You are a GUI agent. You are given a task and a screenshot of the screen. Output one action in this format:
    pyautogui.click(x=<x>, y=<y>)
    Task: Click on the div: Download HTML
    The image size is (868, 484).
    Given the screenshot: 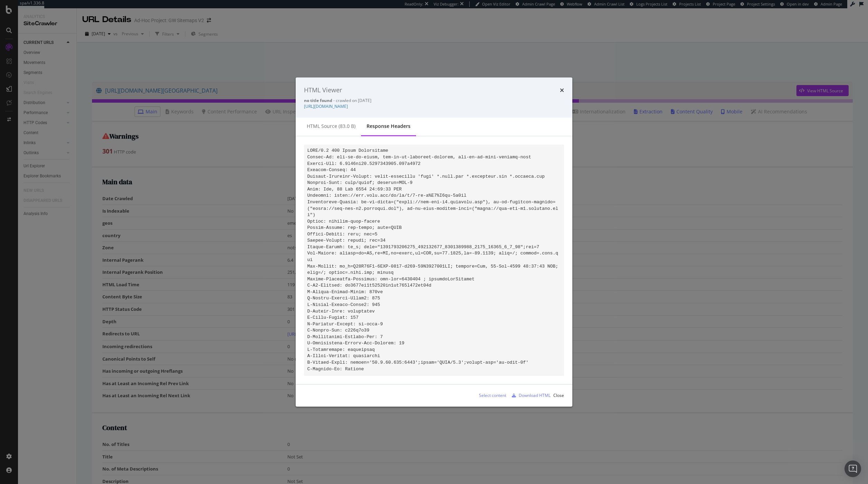 What is the action you would take?
    pyautogui.click(x=535, y=395)
    